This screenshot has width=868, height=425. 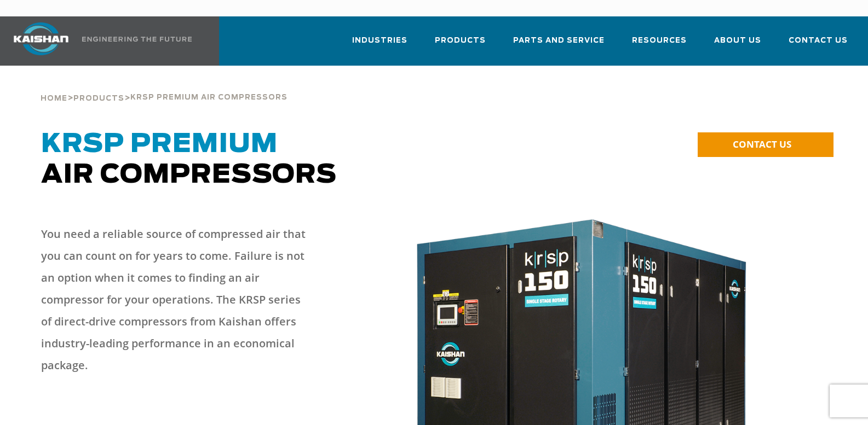 What do you see at coordinates (818, 40) in the screenshot?
I see `span: Contact Us` at bounding box center [818, 40].